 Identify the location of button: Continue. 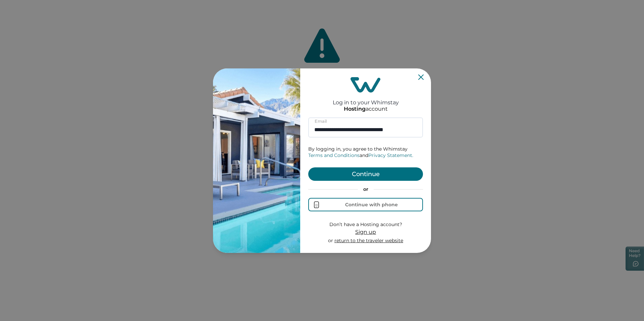
(366, 174).